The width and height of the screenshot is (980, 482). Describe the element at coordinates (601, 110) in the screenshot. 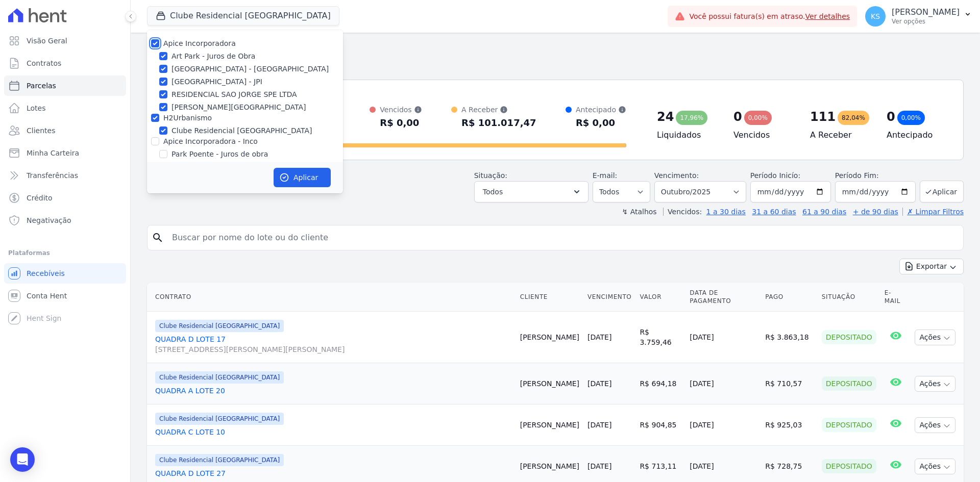

I see `div: Antecipado` at that location.